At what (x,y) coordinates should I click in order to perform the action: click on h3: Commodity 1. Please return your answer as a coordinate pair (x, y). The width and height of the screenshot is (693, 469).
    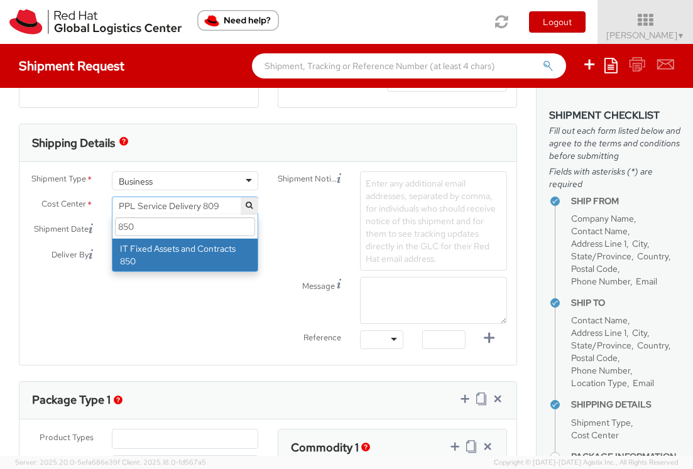
    Looking at the image, I should click on (325, 448).